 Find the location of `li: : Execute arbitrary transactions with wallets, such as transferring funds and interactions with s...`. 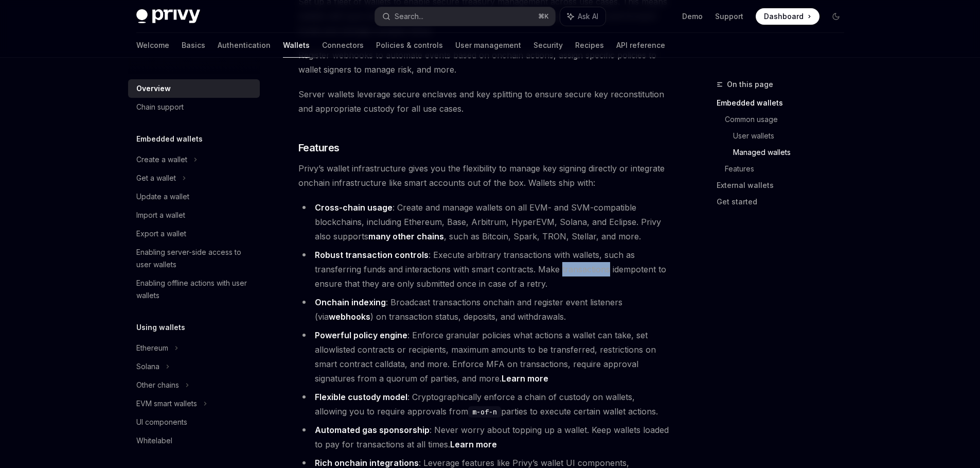

li: : Execute arbitrary transactions with wallets, such as transferring funds and interactions with s... is located at coordinates (484, 269).